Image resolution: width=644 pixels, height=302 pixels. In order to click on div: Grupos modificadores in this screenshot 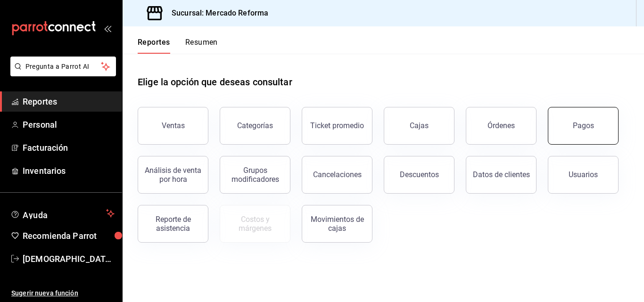, I will do `click(255, 175)`.